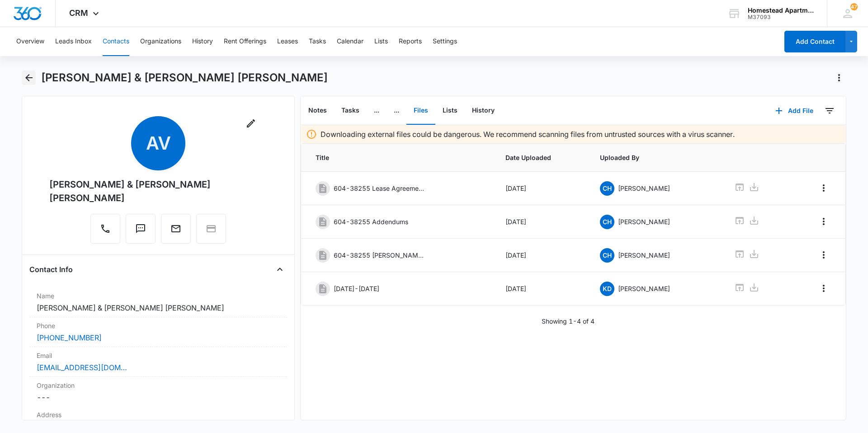 This screenshot has width=868, height=433. What do you see at coordinates (159, 414) in the screenshot?
I see `label: Address` at bounding box center [159, 414].